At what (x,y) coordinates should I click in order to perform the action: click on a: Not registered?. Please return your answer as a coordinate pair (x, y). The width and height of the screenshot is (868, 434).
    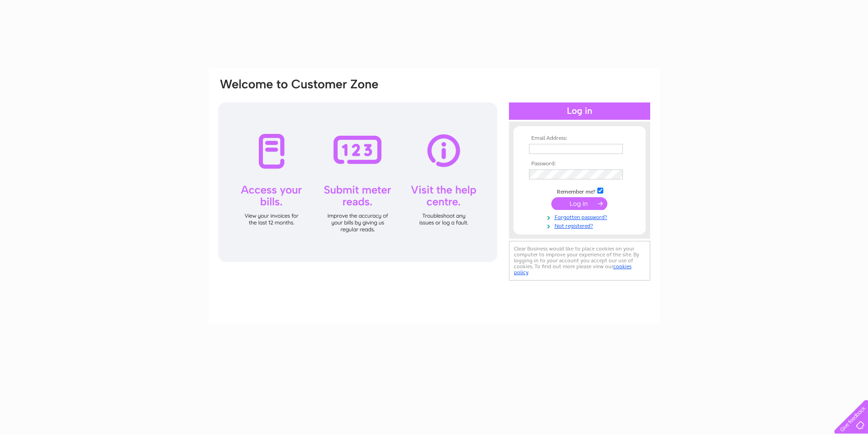
    Looking at the image, I should click on (581, 225).